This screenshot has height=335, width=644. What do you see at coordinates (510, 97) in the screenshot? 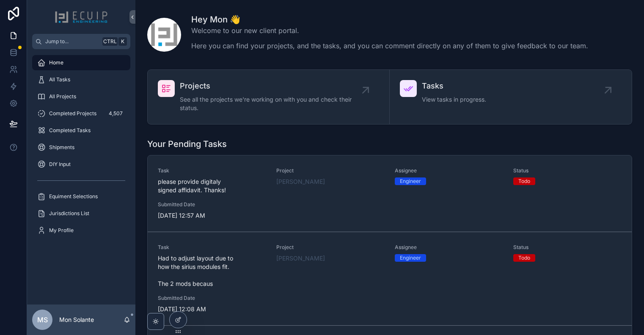
I see `a: TasksView tasks in progress.` at bounding box center [510, 97].